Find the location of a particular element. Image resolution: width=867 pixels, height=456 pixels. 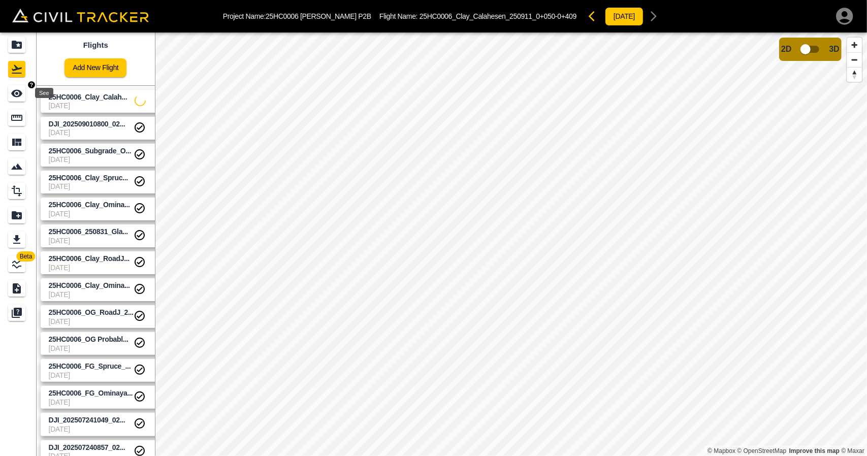

a: Maxar is located at coordinates (853, 451).